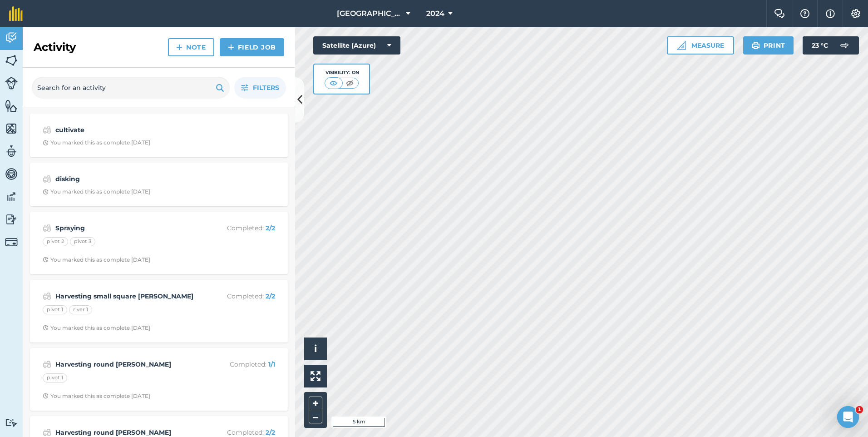 This screenshot has height=437, width=868. What do you see at coordinates (831, 45) in the screenshot?
I see `button: 23 °C` at bounding box center [831, 45].